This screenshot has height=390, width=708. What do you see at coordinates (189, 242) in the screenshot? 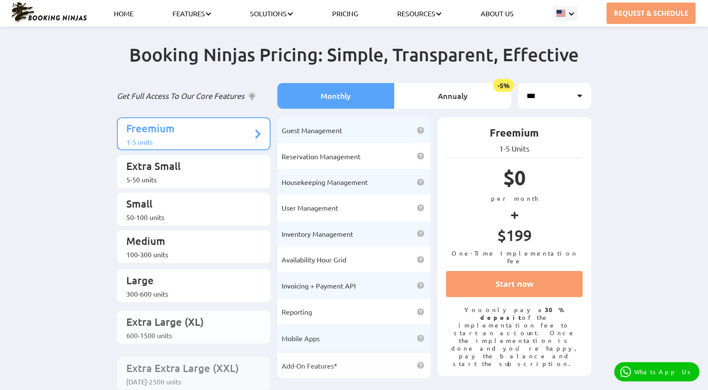
I see `p: Medium` at bounding box center [189, 242].